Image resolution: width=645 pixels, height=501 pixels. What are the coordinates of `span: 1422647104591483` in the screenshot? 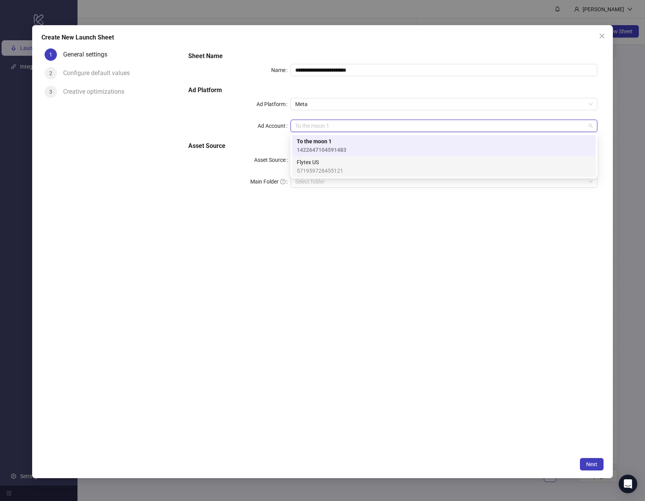 It's located at (321, 150).